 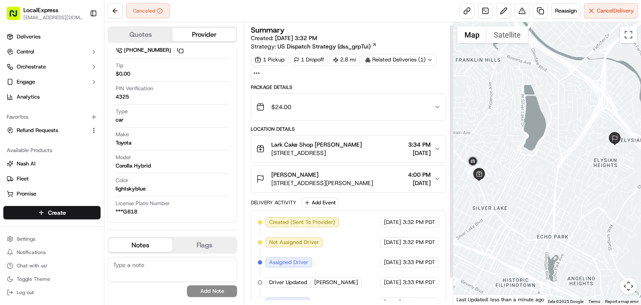 I want to click on a: Nash AI, so click(x=52, y=164).